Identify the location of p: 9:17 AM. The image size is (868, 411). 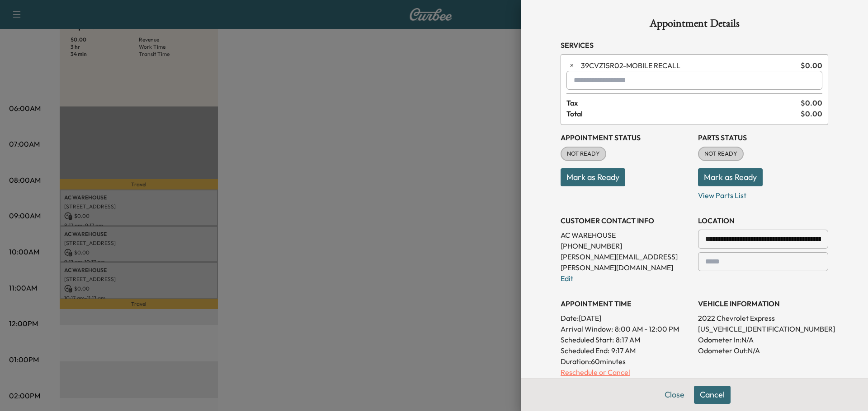
(624, 351).